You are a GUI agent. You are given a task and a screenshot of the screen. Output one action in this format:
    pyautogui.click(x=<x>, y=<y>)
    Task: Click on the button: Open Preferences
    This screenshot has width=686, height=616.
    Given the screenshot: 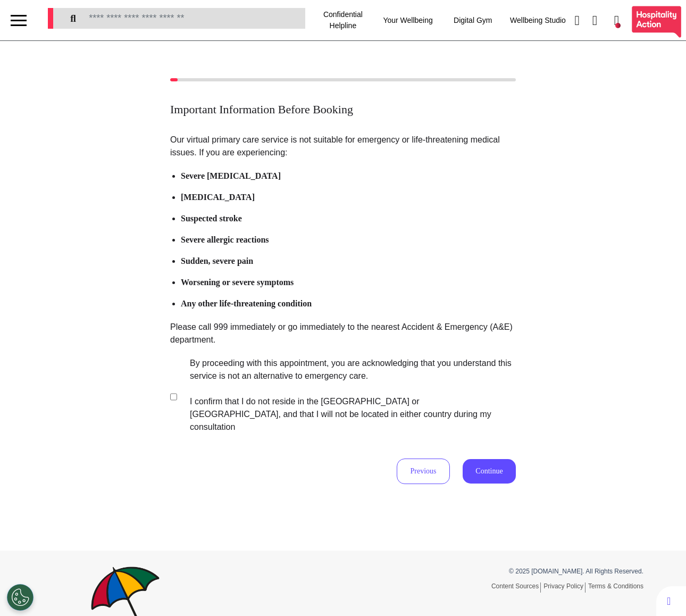 What is the action you would take?
    pyautogui.click(x=20, y=598)
    